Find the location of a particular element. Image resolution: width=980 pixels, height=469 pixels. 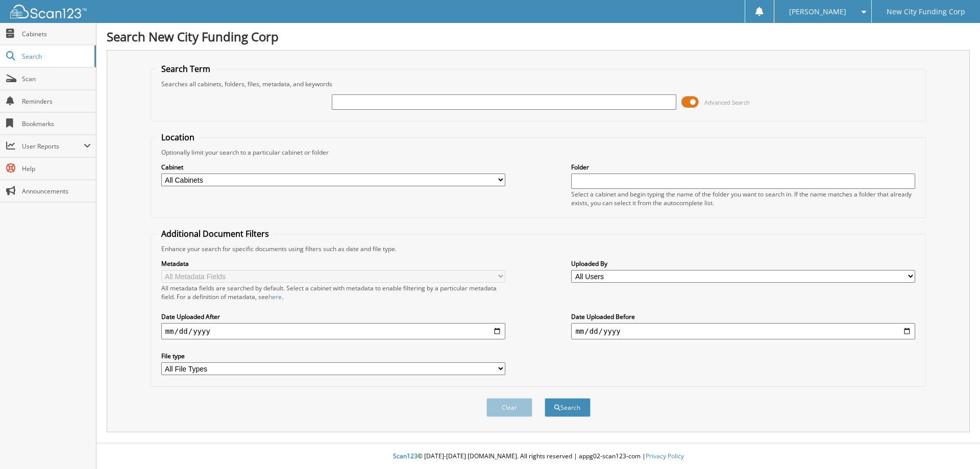

span: Scan is located at coordinates (56, 78).